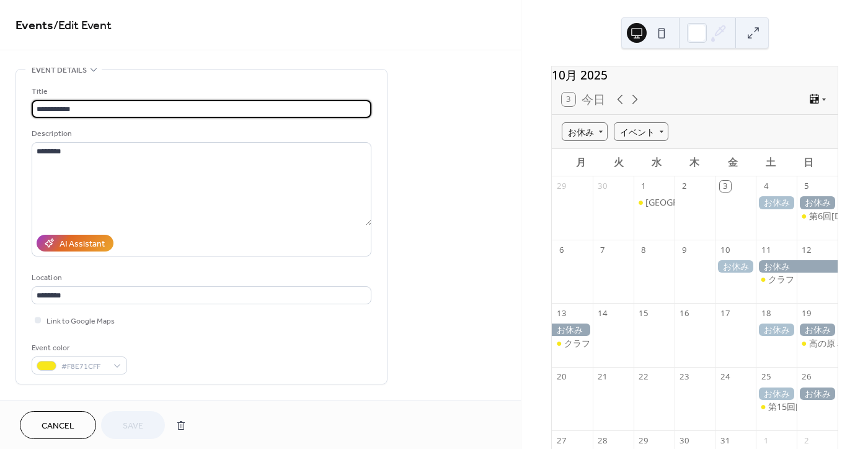  I want to click on div: 木, so click(694, 162).